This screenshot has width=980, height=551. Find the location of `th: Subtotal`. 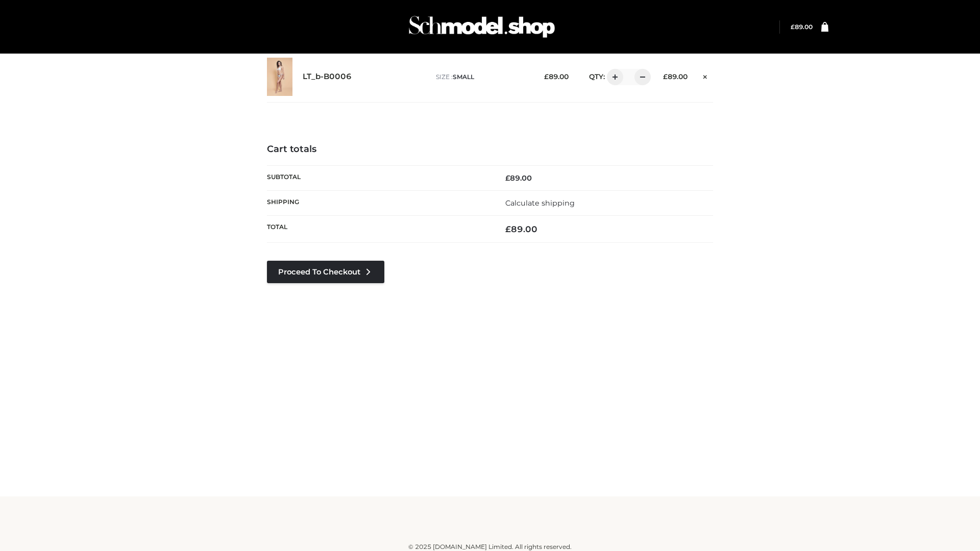

th: Subtotal is located at coordinates (378, 177).